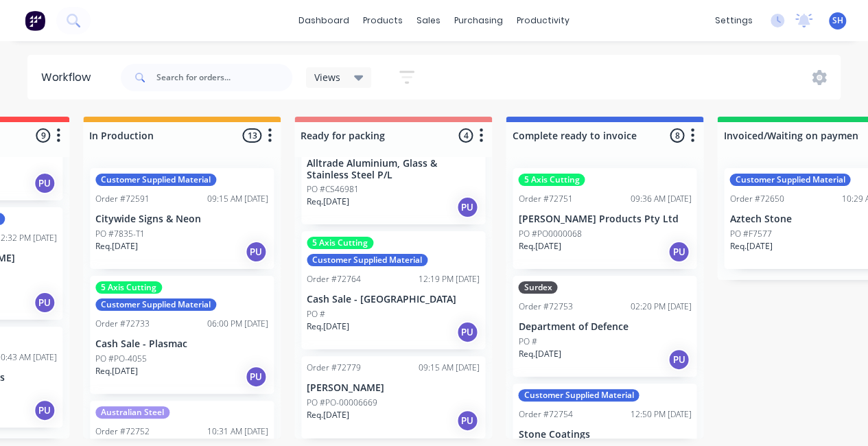 This screenshot has height=446, width=868. Describe the element at coordinates (120, 359) in the screenshot. I see `p: PO #PO-4055` at that location.